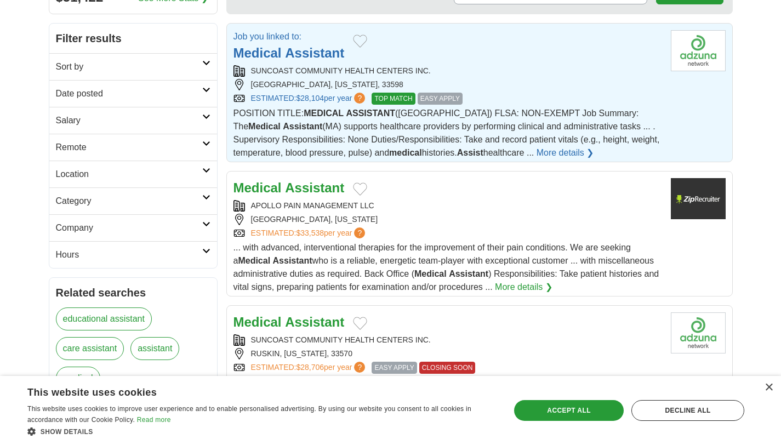  Describe the element at coordinates (406, 152) in the screenshot. I see `strong: medical` at that location.